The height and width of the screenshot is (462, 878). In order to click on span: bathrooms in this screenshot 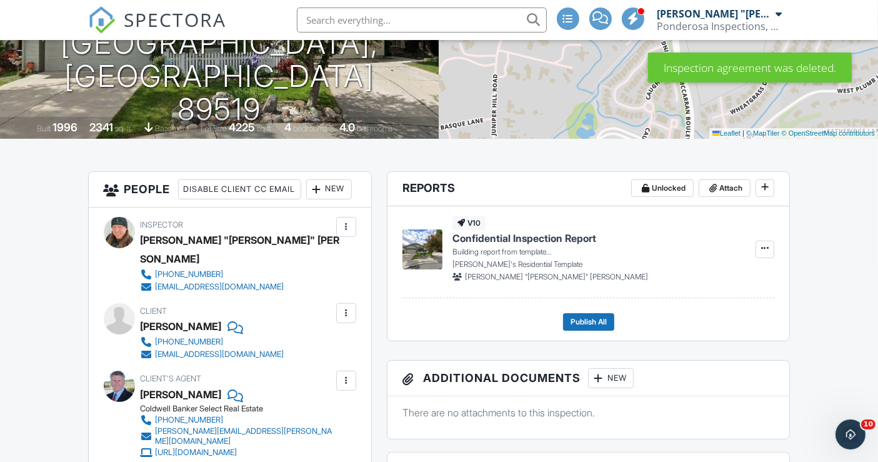, I will do `click(374, 128)`.